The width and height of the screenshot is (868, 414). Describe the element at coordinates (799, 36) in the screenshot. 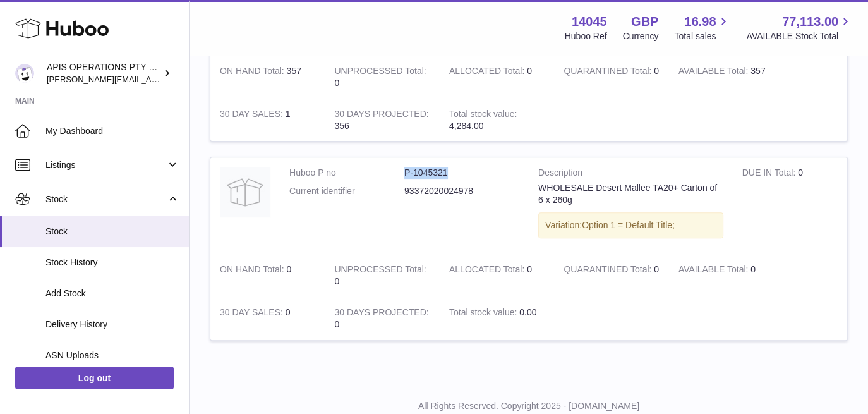

I see `span: AVAILABLE Stock Total` at that location.